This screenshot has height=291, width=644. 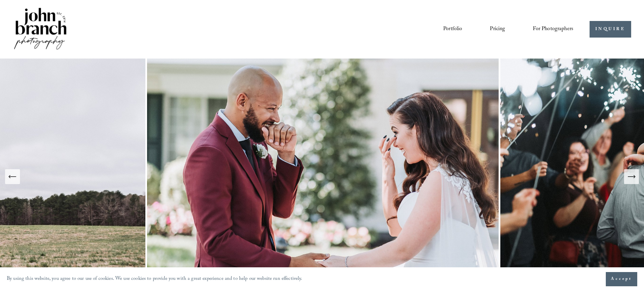 What do you see at coordinates (13, 176) in the screenshot?
I see `button: Previous Slide` at bounding box center [13, 176].